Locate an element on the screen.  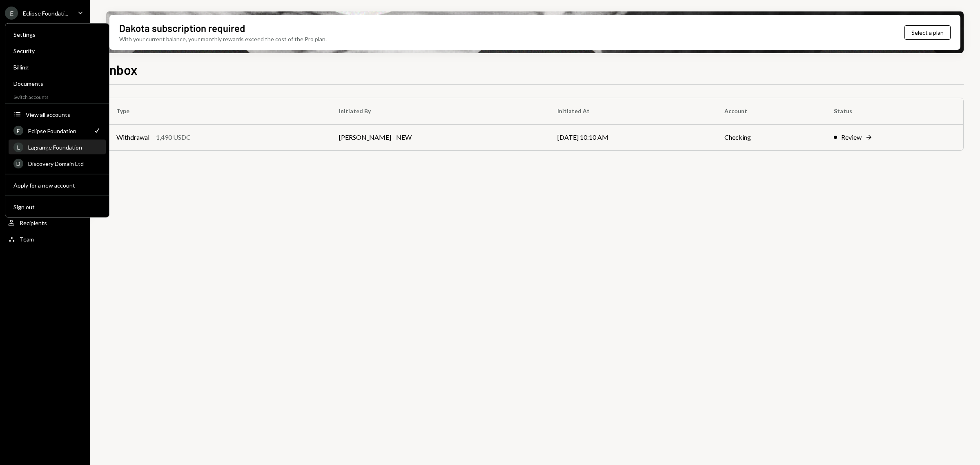
div: Recipients is located at coordinates (33, 222).